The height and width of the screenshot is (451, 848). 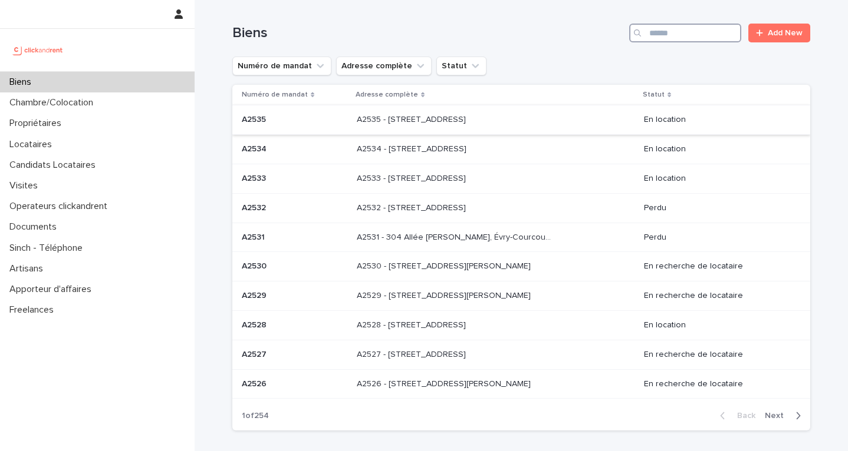 I want to click on span: Next, so click(x=777, y=416).